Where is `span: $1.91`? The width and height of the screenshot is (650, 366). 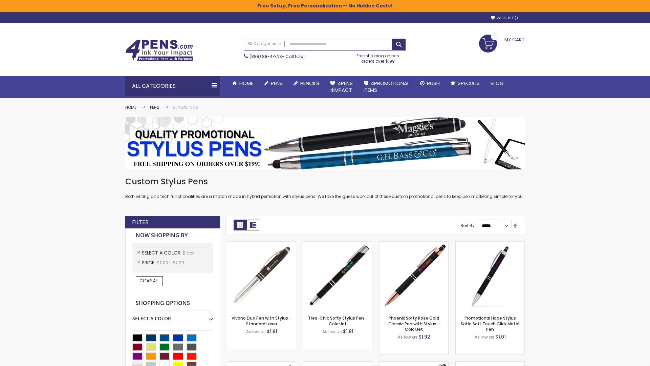 span: $1.91 is located at coordinates (348, 331).